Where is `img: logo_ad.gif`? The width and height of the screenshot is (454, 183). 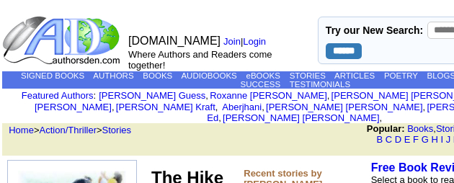 img: logo_ad.gif is located at coordinates (63, 40).